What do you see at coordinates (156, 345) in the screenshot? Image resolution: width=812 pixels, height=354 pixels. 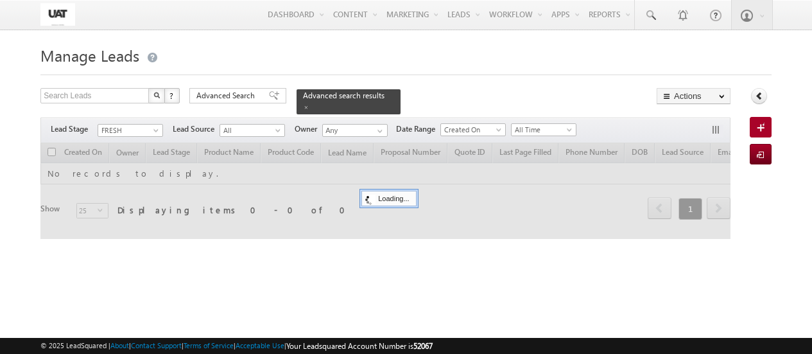 I see `a: Contact Support` at bounding box center [156, 345].